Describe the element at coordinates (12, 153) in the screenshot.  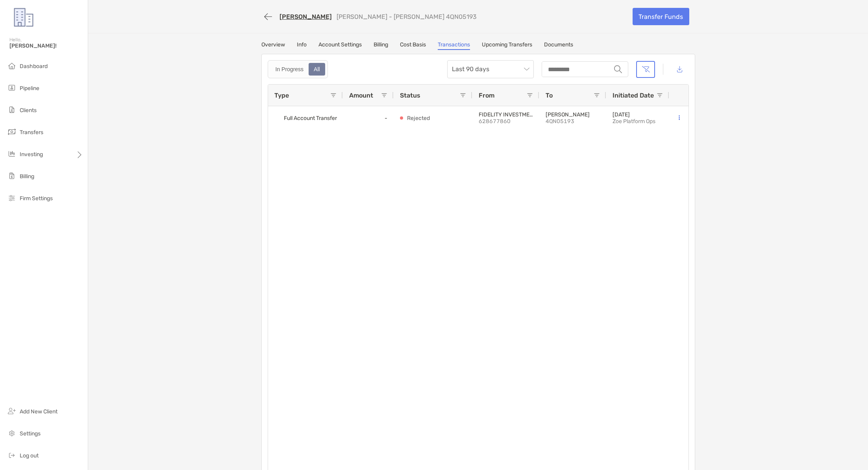
I see `img: investing icon` at that location.